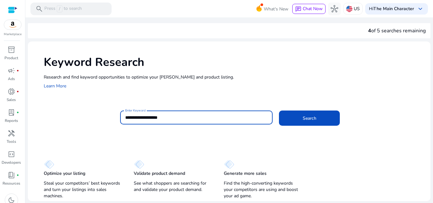  Describe the element at coordinates (11, 163) in the screenshot. I see `p: Developers` at that location.